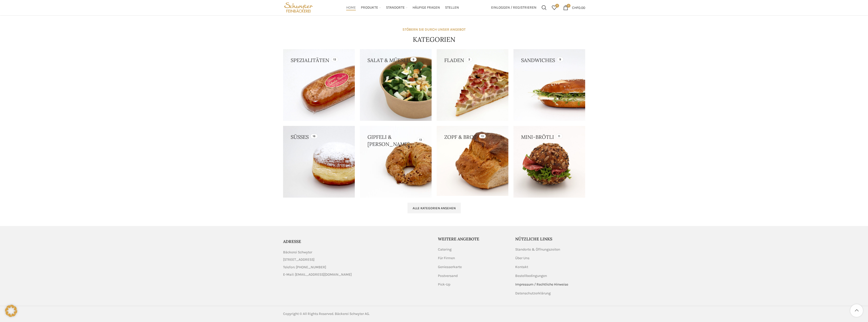  I want to click on a: Kontakt, so click(522, 267).